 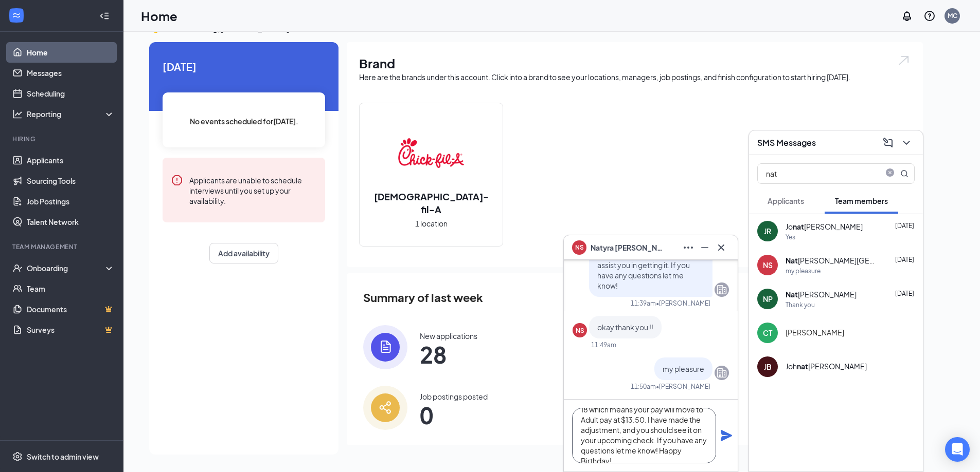 I want to click on button: ChevronDown, so click(x=906, y=143).